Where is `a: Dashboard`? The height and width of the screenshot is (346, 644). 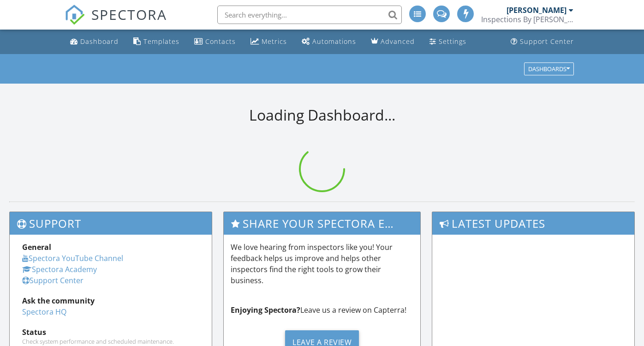
a: Dashboard is located at coordinates (94, 41).